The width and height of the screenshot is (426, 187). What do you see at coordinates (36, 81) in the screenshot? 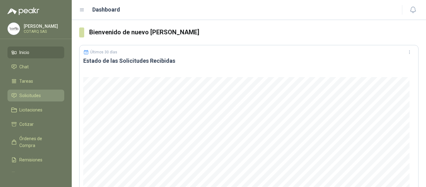
I see `a: Tareas` at bounding box center [36, 81].